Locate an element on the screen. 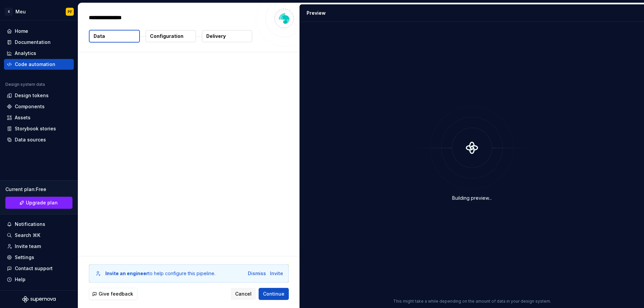 Image resolution: width=644 pixels, height=308 pixels. div: Home is located at coordinates (22, 31).